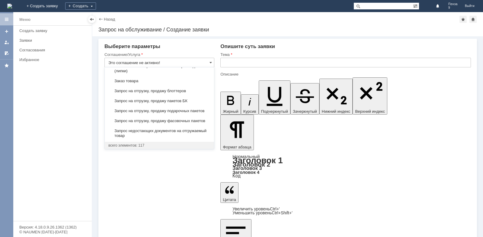 This screenshot has height=237, width=483. I want to click on div: Соглашение/Услуга, so click(159, 54).